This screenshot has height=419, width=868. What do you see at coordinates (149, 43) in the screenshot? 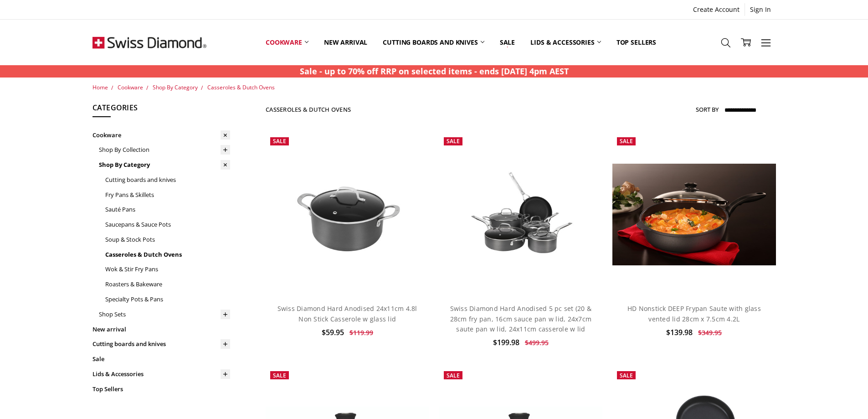
I see `img: Free Shipping On Every Order` at bounding box center [149, 43].